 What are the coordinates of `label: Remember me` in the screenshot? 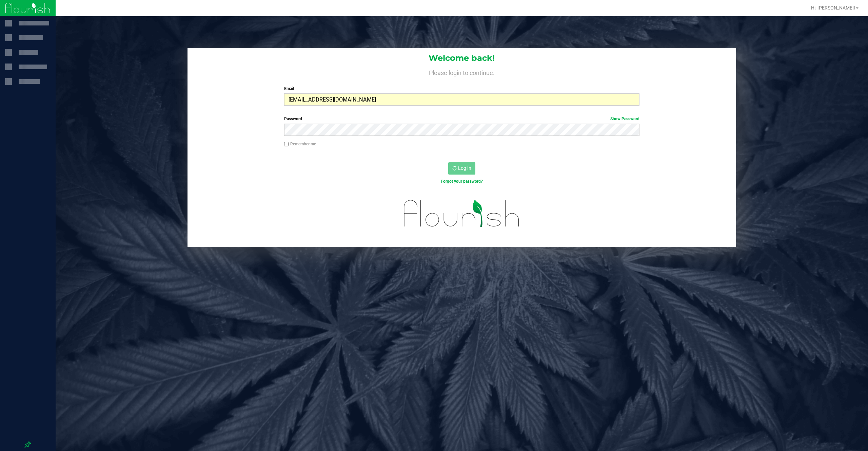 It's located at (300, 144).